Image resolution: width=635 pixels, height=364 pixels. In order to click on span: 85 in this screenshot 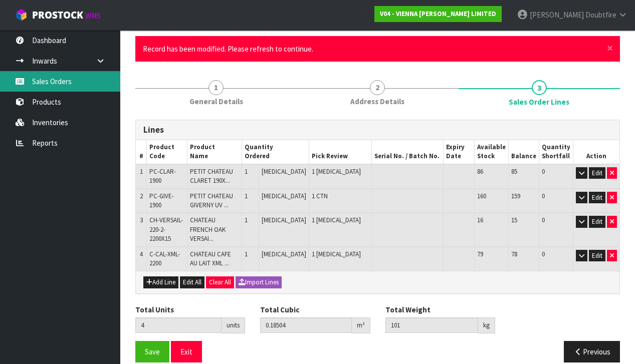, I will do `click(515, 172)`.